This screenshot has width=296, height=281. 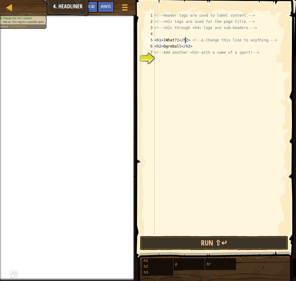 I want to click on div: 5, so click(x=149, y=40).